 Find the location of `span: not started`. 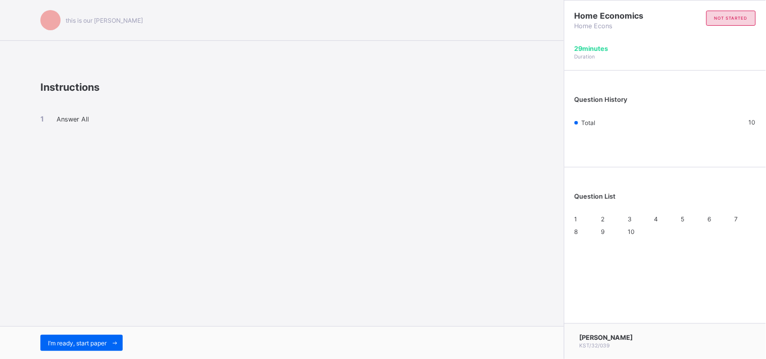

span: not started is located at coordinates (731, 18).